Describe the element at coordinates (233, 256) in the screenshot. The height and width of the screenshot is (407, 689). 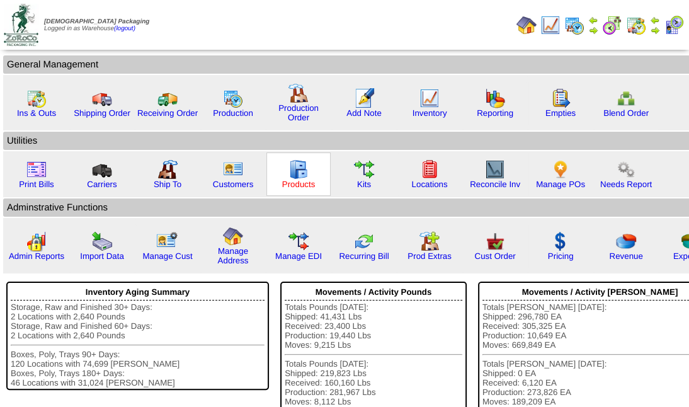
I see `a: Manage Address` at that location.